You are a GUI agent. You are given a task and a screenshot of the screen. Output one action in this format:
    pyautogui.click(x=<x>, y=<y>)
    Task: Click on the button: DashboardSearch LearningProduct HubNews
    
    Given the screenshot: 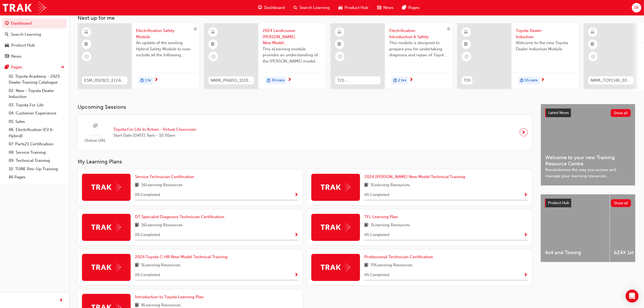 What is the action you would take?
    pyautogui.click(x=34, y=40)
    